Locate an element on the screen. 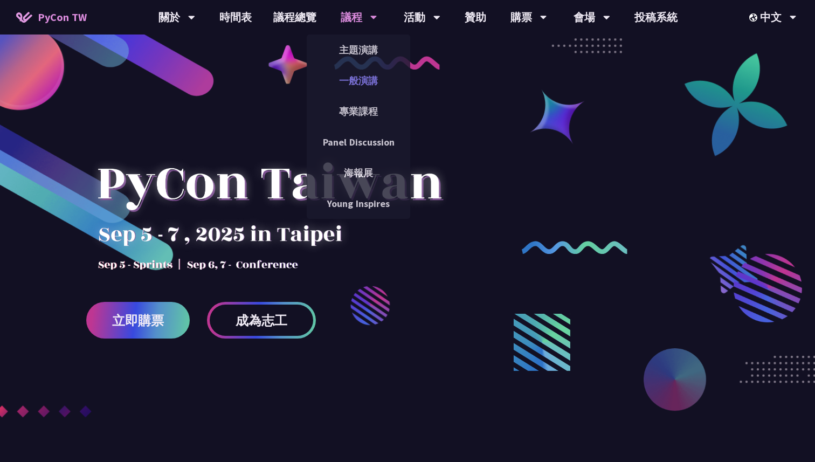 This screenshot has height=462, width=815. span: 成為志工 is located at coordinates (262, 320).